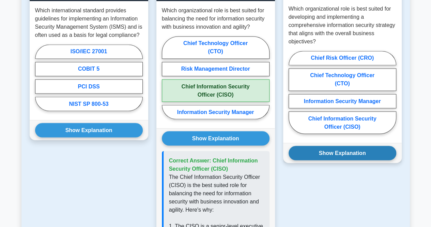 The width and height of the screenshot is (431, 227). Describe the element at coordinates (89, 51) in the screenshot. I see `label: ISO/IEC 27001` at that location.